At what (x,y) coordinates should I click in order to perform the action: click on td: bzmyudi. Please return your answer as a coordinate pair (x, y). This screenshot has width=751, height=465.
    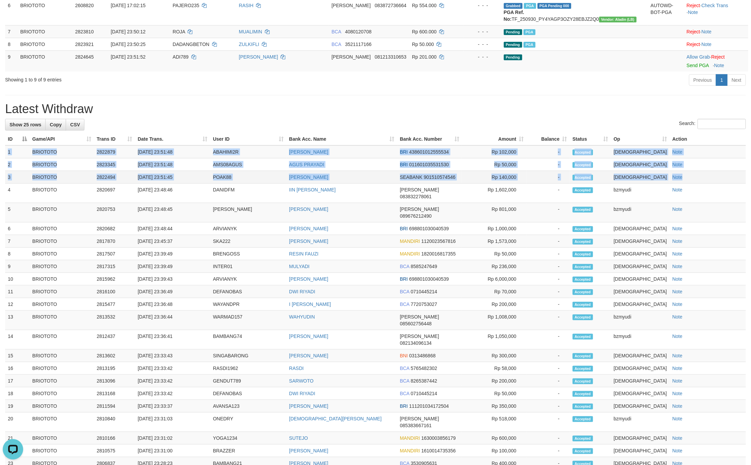
    Looking at the image, I should click on (640, 212).